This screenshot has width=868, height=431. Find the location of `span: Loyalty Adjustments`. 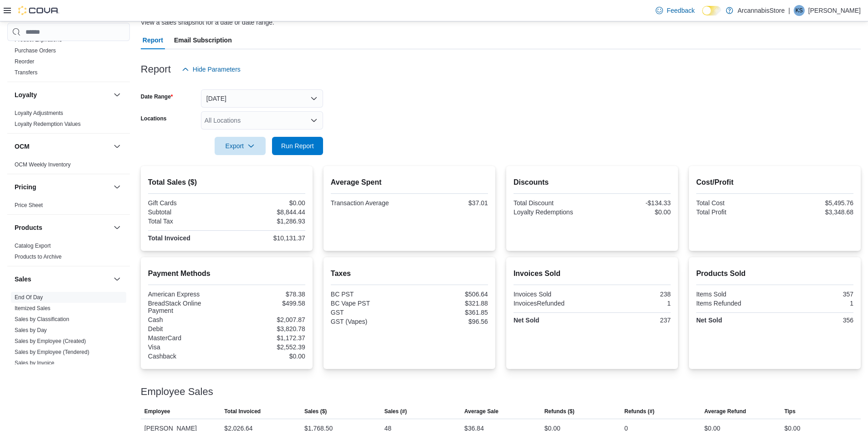

span: Loyalty Adjustments is located at coordinates (39, 113).